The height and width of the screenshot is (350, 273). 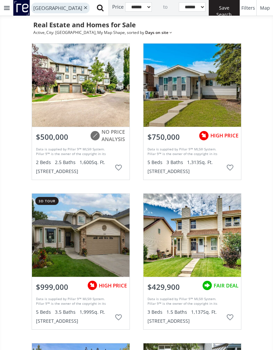 What do you see at coordinates (92, 162) in the screenshot?
I see `span: 1,600 Sq. Ft.` at bounding box center [92, 162].